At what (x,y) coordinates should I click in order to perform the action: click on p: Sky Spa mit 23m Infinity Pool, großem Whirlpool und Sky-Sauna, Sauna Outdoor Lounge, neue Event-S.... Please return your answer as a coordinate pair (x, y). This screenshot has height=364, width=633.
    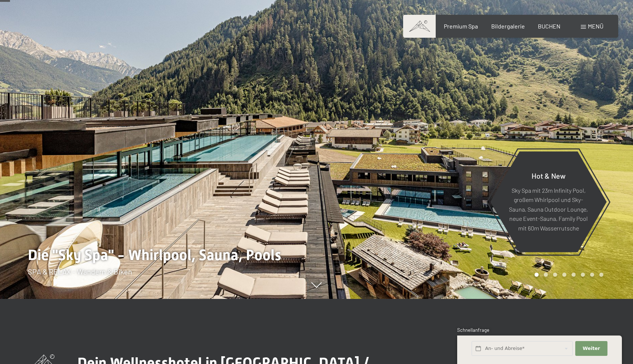
    Looking at the image, I should click on (548, 209).